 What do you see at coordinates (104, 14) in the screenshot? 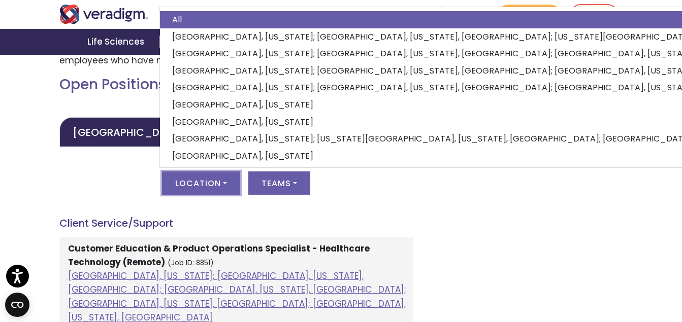
I see `a: Veradigm logo` at bounding box center [104, 14].